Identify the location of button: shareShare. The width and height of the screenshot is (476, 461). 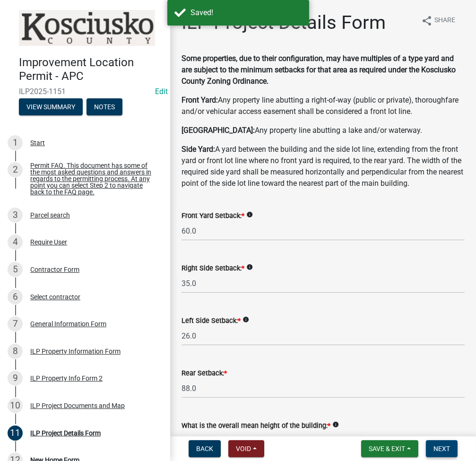
(438, 20).